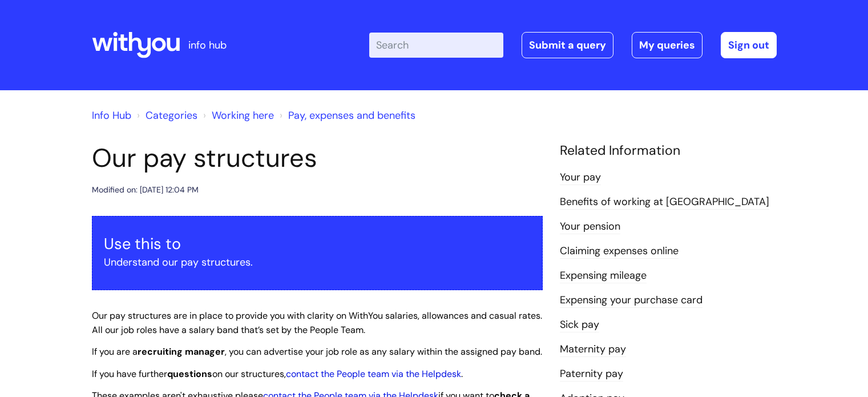  I want to click on li: Solution home, so click(166, 116).